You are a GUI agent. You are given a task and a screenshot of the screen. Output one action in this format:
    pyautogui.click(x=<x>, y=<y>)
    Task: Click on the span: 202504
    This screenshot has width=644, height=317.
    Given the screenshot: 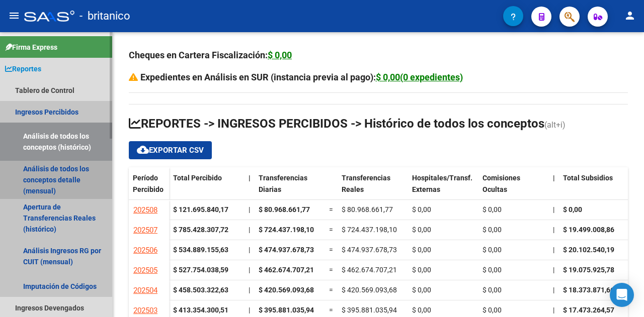 What is the action you would take?
    pyautogui.click(x=146, y=290)
    